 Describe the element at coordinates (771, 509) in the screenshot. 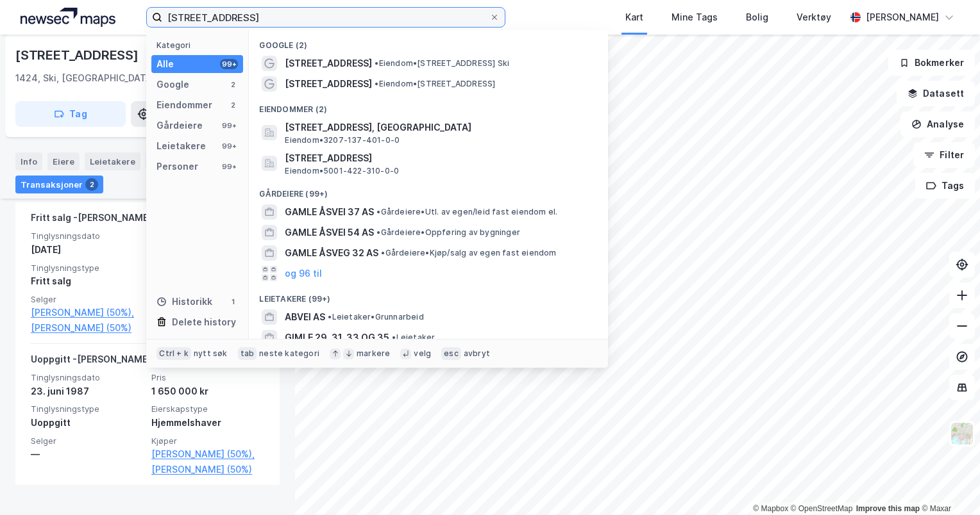

I see `a: Mapbox` at that location.